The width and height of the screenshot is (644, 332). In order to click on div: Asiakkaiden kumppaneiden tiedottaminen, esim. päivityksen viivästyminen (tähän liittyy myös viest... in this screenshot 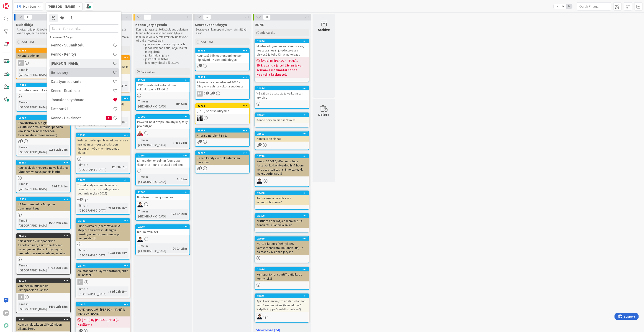, I will do `click(43, 247)`.